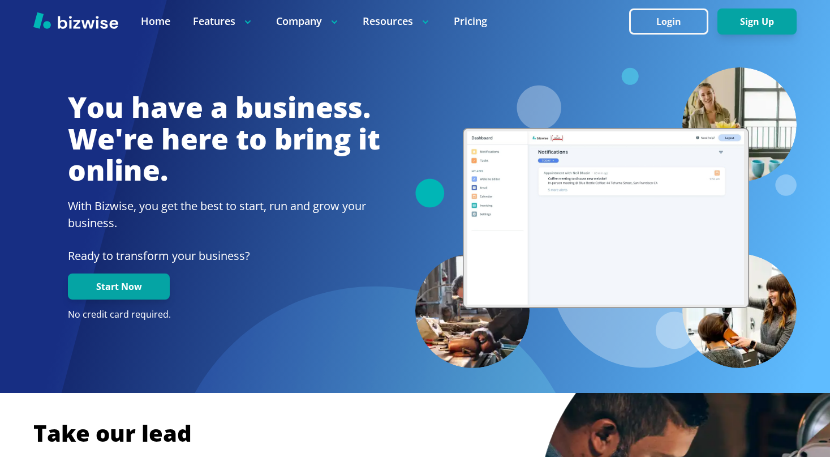 This screenshot has width=830, height=457. Describe the element at coordinates (223, 21) in the screenshot. I see `p: Features` at that location.